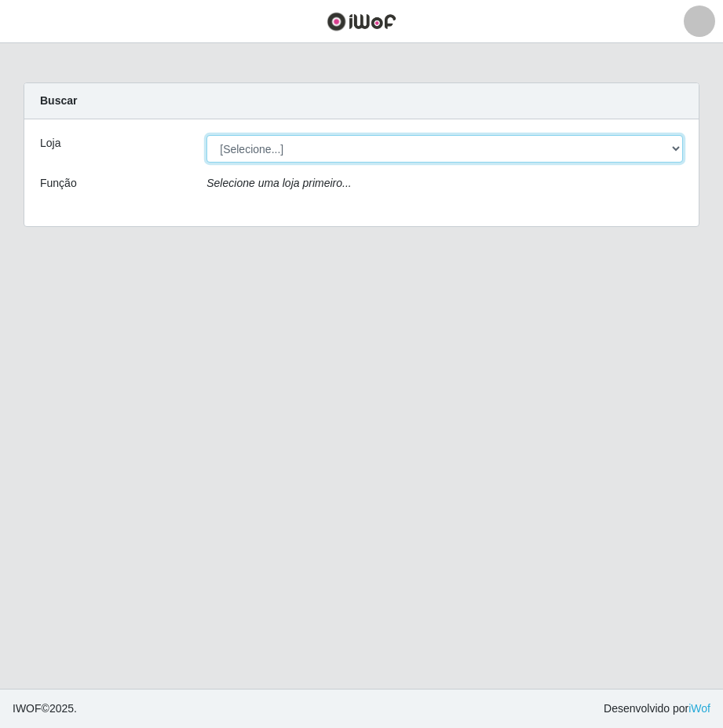 The height and width of the screenshot is (728, 723). What do you see at coordinates (58, 183) in the screenshot?
I see `label: Função` at bounding box center [58, 183].